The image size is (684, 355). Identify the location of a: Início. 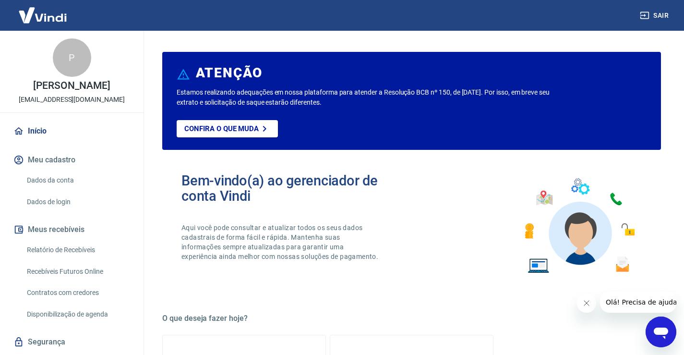
(71, 131).